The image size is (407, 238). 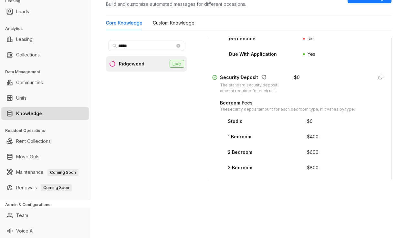 What do you see at coordinates (131, 64) in the screenshot?
I see `div: Ridgewood` at bounding box center [131, 64].